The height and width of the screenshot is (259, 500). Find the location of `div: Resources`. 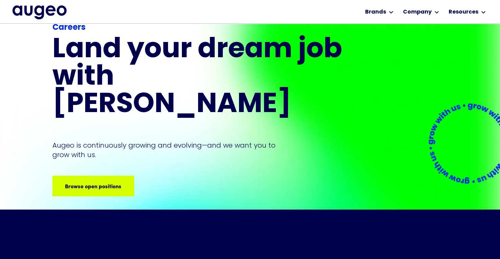

div: Resources is located at coordinates (463, 12).